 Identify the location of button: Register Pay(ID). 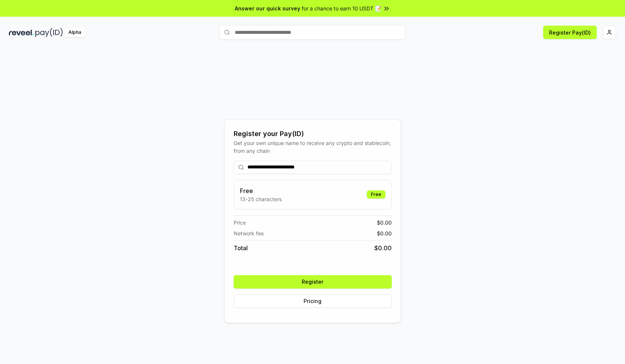
(570, 33).